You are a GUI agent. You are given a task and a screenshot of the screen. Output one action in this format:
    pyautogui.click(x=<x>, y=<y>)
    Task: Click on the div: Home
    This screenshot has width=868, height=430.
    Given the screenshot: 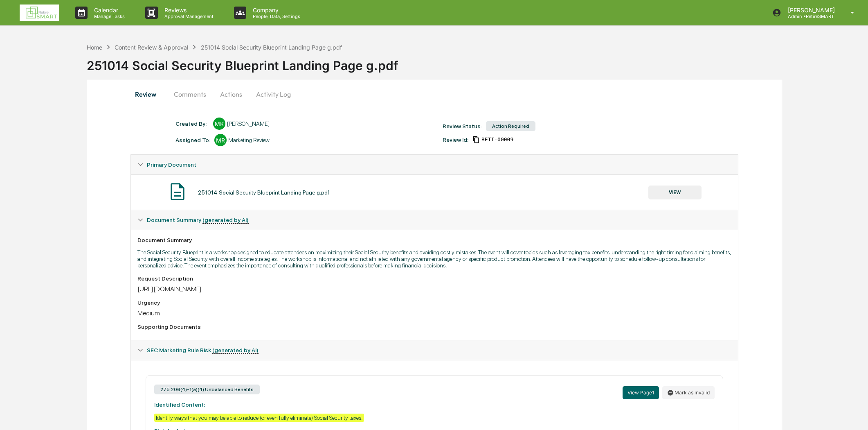 What is the action you would take?
    pyautogui.click(x=95, y=47)
    